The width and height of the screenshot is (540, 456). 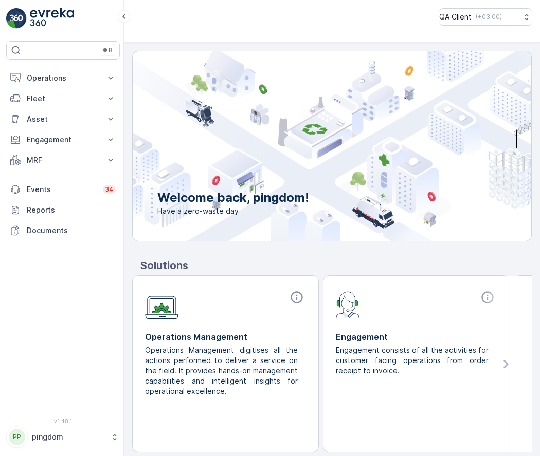 I want to click on p: Reports, so click(x=71, y=210).